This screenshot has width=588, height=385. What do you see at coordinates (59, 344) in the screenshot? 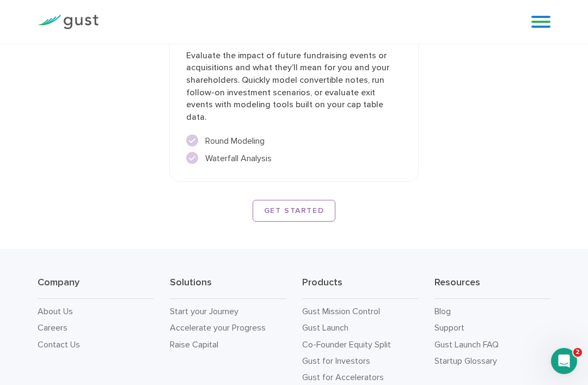
I see `a: Contact Us` at bounding box center [59, 344].